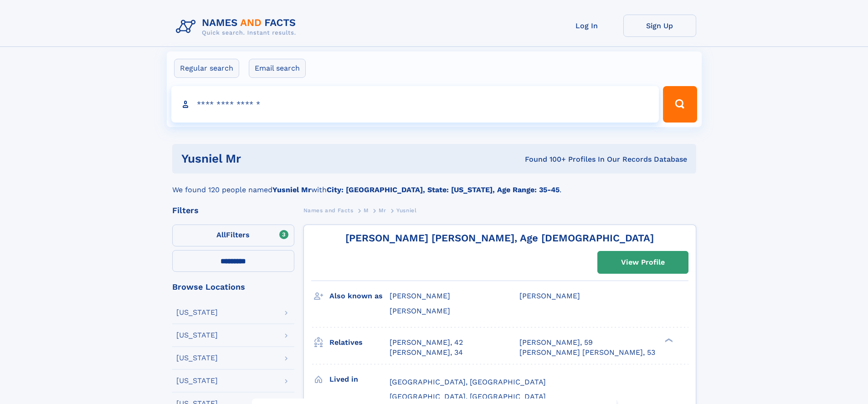  What do you see at coordinates (359, 380) in the screenshot?
I see `h3: Lived in` at bounding box center [359, 380].